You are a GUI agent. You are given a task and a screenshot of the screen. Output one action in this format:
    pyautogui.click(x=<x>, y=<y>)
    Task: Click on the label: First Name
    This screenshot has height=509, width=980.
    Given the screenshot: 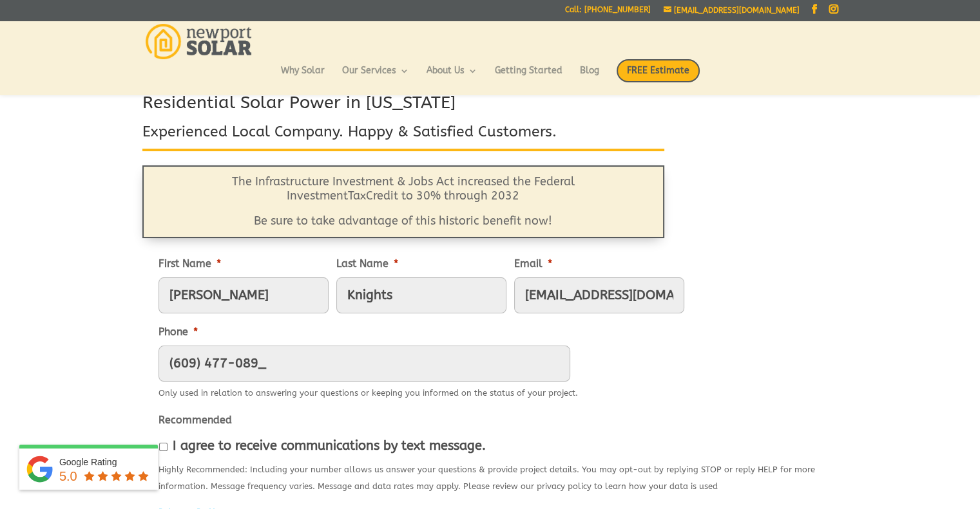 What is the action you would take?
    pyautogui.click(x=190, y=264)
    